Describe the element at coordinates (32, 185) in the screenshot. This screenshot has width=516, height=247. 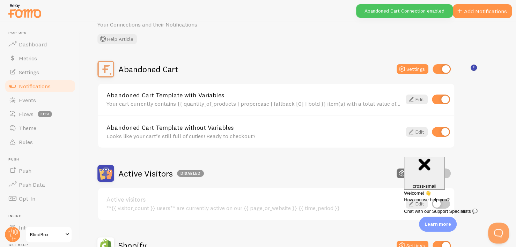
I see `span: Push Data` at that location.